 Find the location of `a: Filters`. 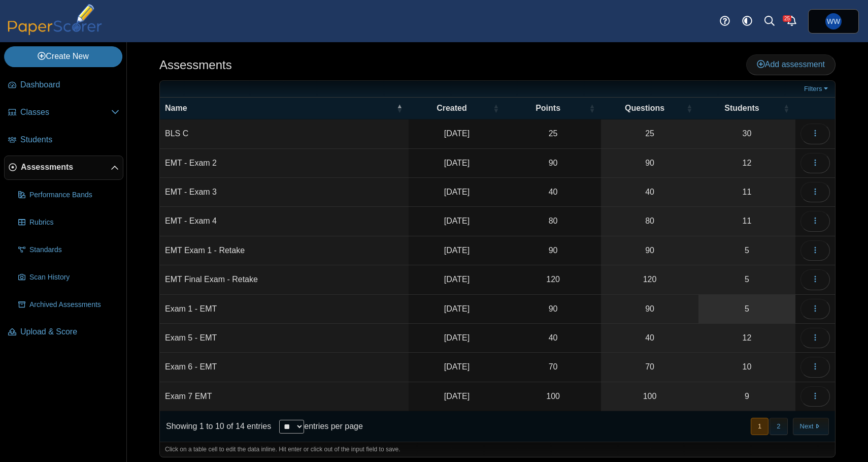

a: Filters is located at coordinates (816, 89).